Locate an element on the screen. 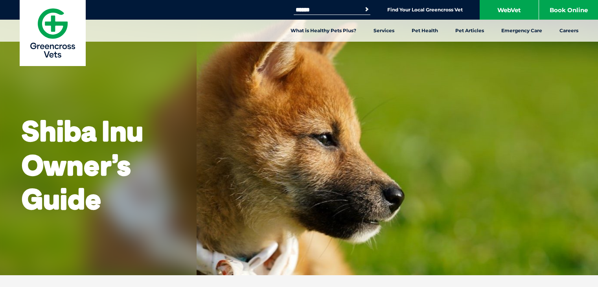  a: Careers is located at coordinates (568, 31).